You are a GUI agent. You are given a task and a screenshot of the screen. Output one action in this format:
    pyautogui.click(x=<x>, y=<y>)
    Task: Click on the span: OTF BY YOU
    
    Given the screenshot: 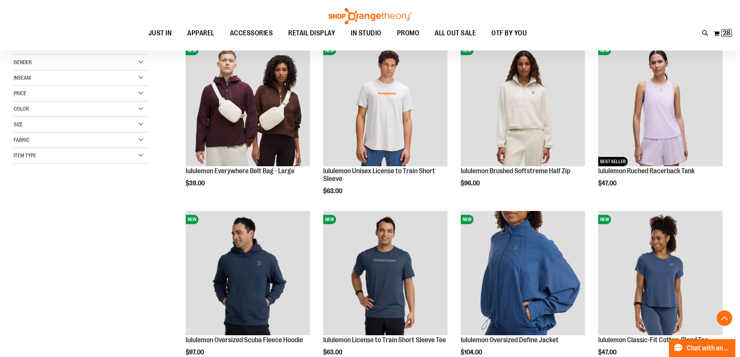 What is the action you would take?
    pyautogui.click(x=509, y=33)
    